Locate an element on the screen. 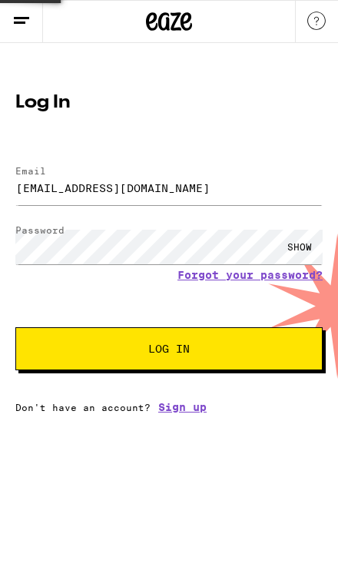 The image size is (338, 580). a: Forgot your password? is located at coordinates (250, 275).